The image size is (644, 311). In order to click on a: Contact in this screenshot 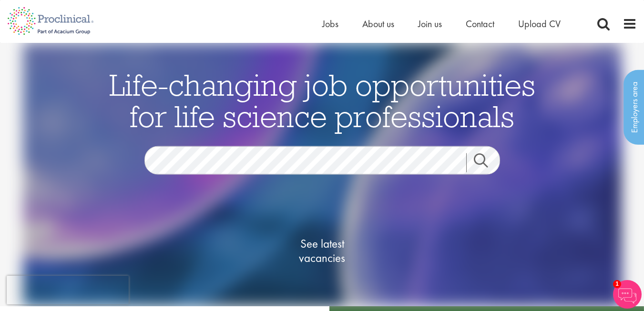, I will do `click(480, 24)`.